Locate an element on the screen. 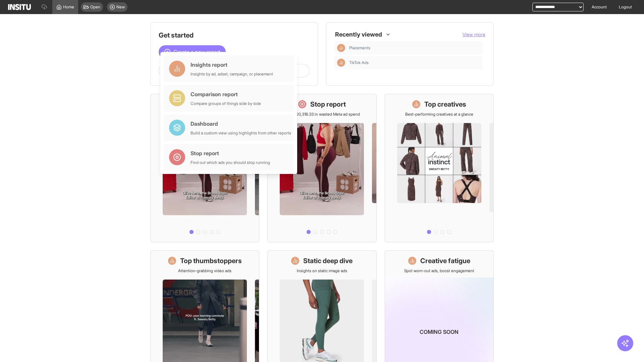 The width and height of the screenshot is (644, 362). h1: Top thumbstoppers is located at coordinates (211, 261).